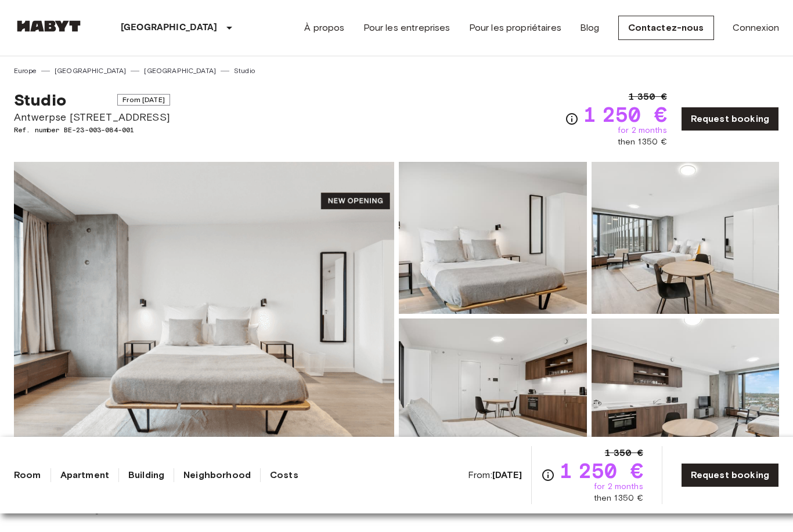  Describe the element at coordinates (85, 475) in the screenshot. I see `a: Apartment` at that location.